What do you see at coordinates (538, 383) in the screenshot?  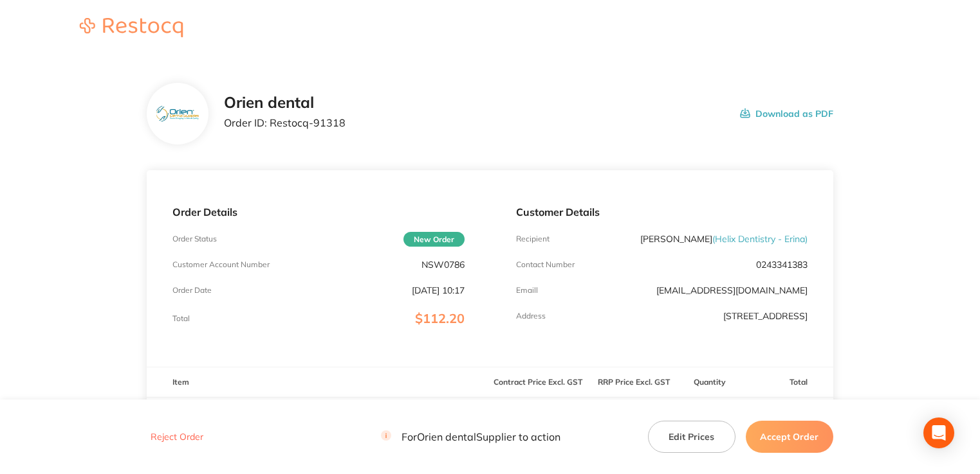 I see `th: Contract Price Excl. GST` at bounding box center [538, 383].